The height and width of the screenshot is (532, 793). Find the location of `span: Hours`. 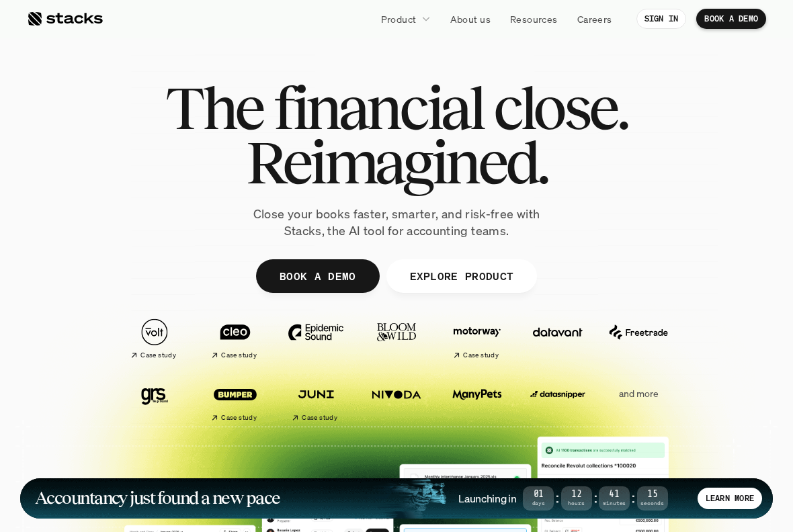

span: Hours is located at coordinates (577, 503).